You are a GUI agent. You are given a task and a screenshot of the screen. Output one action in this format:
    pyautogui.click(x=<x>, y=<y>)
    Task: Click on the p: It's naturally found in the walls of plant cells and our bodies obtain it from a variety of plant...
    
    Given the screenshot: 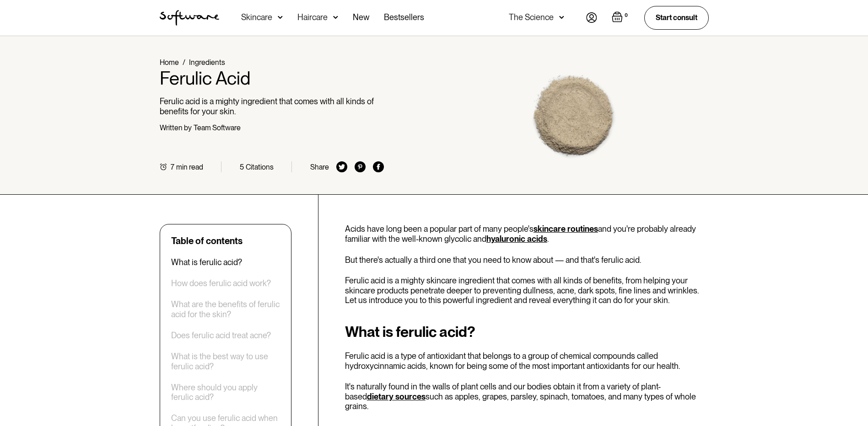 What is the action you would take?
    pyautogui.click(x=527, y=397)
    